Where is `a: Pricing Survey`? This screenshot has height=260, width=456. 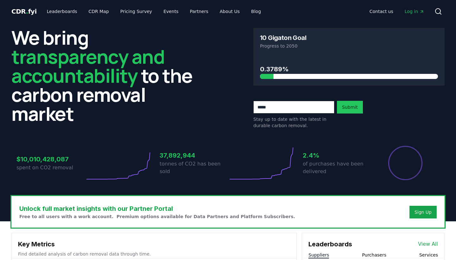 a: Pricing Survey is located at coordinates (136, 11).